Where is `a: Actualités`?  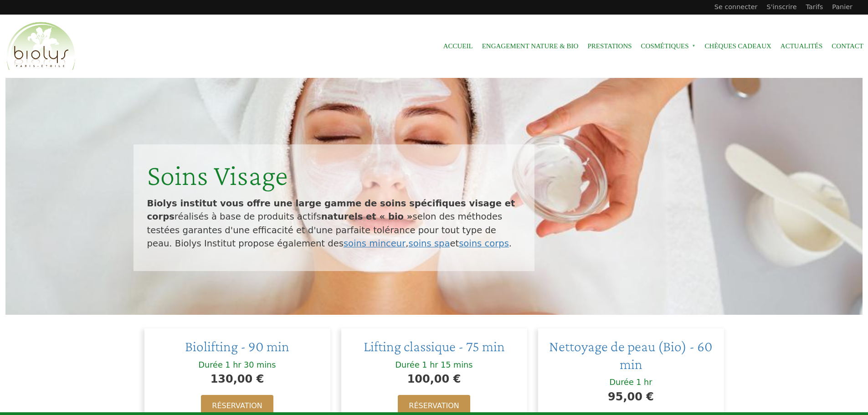
a: Actualités is located at coordinates (802, 46).